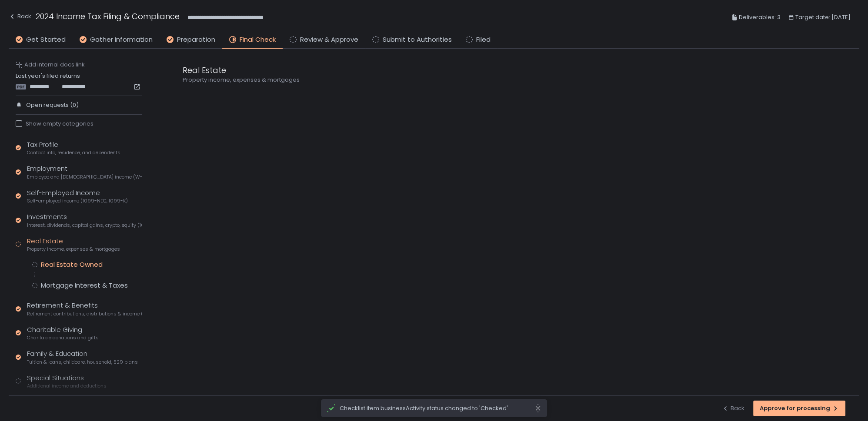  Describe the element at coordinates (67, 386) in the screenshot. I see `span: Additional income and deductions` at that location.